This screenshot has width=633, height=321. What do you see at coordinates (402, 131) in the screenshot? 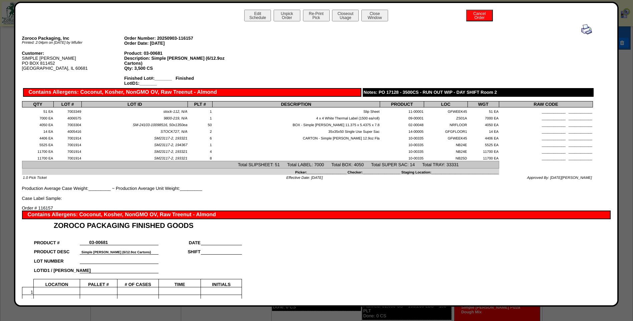
I see `td: 14-00005` at bounding box center [402, 131].